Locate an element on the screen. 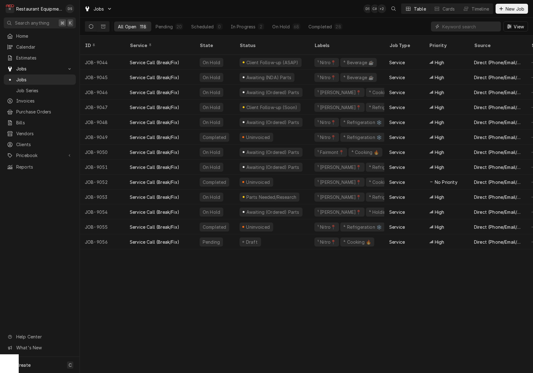  div: JOB-9050 is located at coordinates (102, 152).